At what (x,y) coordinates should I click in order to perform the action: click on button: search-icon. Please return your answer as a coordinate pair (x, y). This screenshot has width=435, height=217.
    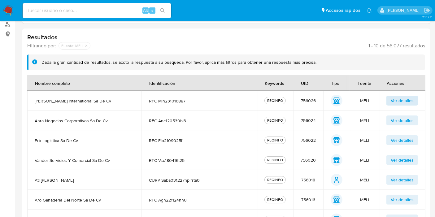
    Looking at the image, I should click on (162, 11).